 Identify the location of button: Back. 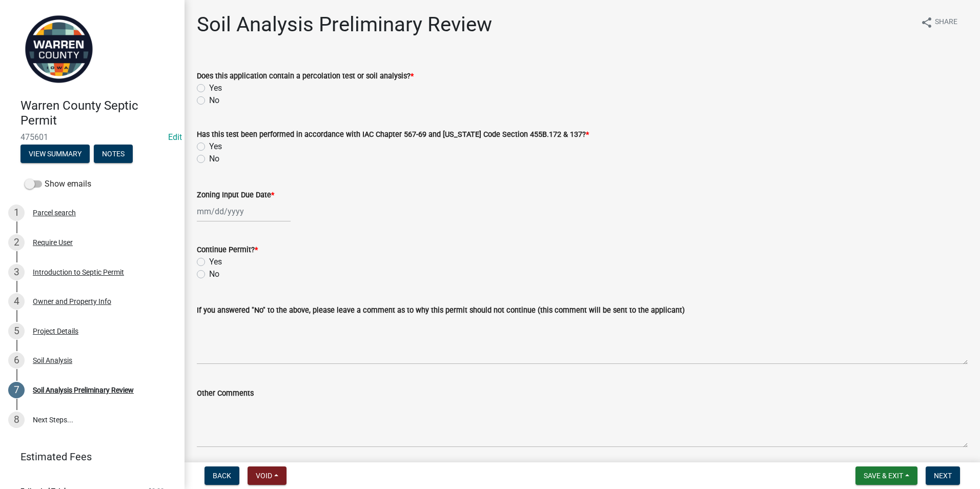
(222, 476).